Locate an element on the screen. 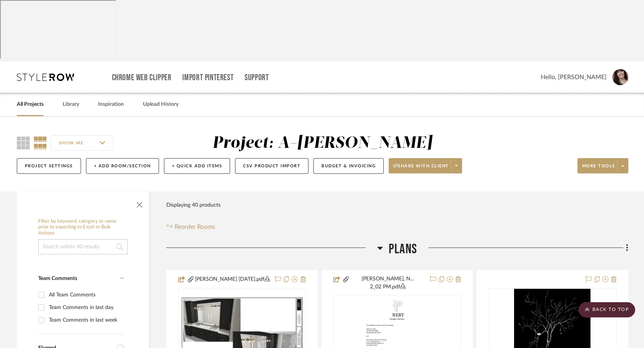 Image resolution: width=644 pixels, height=348 pixels. button: + Quick Add Items is located at coordinates (197, 166).